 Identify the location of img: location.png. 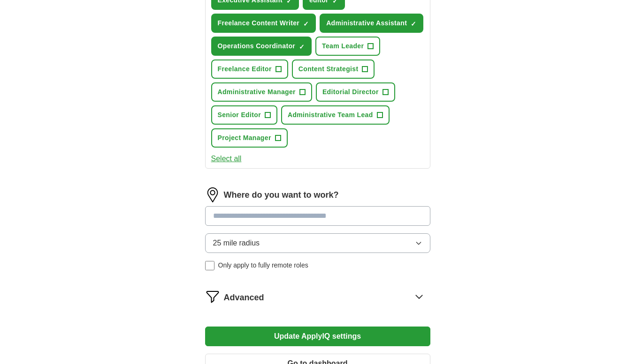
(212, 195).